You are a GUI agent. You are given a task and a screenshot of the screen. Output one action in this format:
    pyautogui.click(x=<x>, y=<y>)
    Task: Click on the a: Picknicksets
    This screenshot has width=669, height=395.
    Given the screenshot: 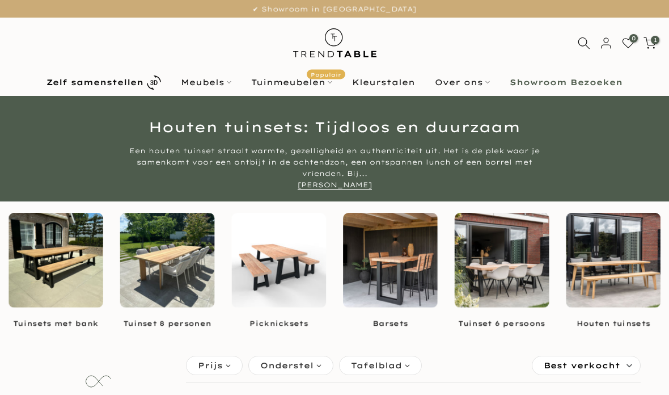 What is the action you would take?
    pyautogui.click(x=279, y=323)
    